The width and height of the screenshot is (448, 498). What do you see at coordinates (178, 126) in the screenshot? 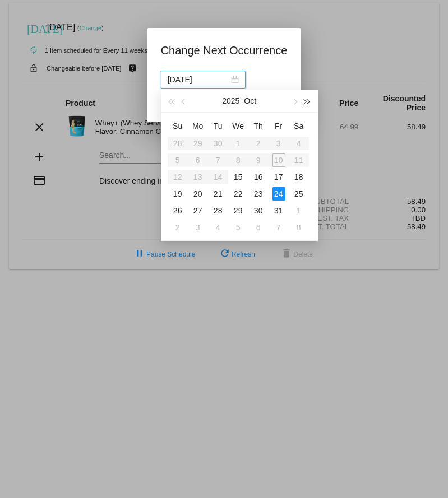
I see `th: Sun` at bounding box center [178, 126].